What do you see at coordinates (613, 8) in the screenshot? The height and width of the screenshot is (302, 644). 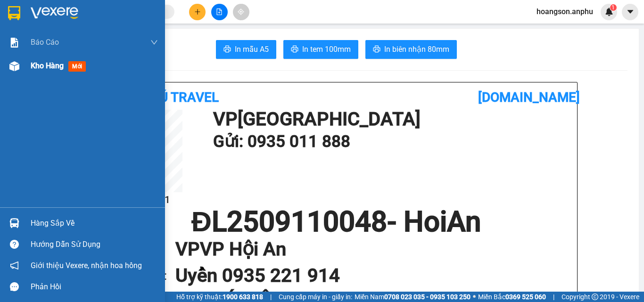 I see `span: 1` at bounding box center [613, 8].